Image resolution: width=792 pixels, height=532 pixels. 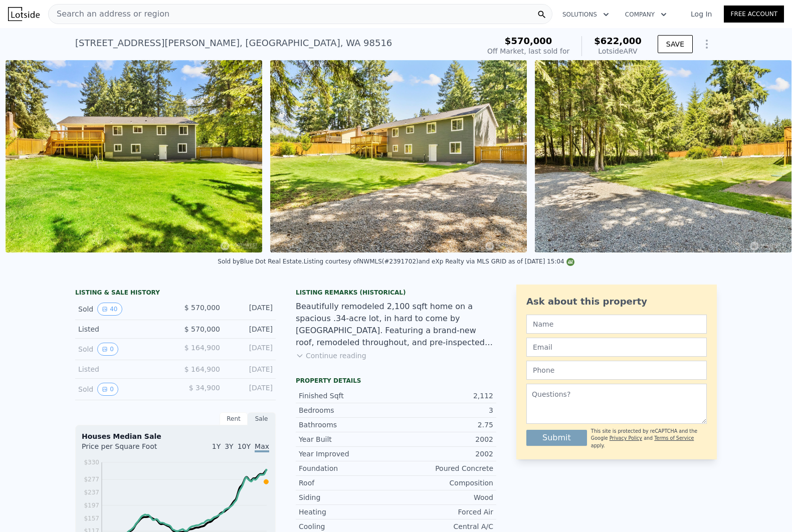 I want to click on tspan: $157, so click(x=91, y=518).